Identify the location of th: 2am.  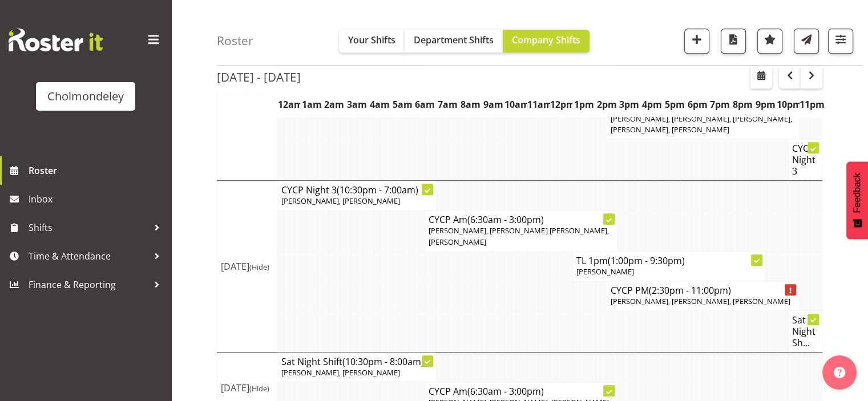
(335, 104).